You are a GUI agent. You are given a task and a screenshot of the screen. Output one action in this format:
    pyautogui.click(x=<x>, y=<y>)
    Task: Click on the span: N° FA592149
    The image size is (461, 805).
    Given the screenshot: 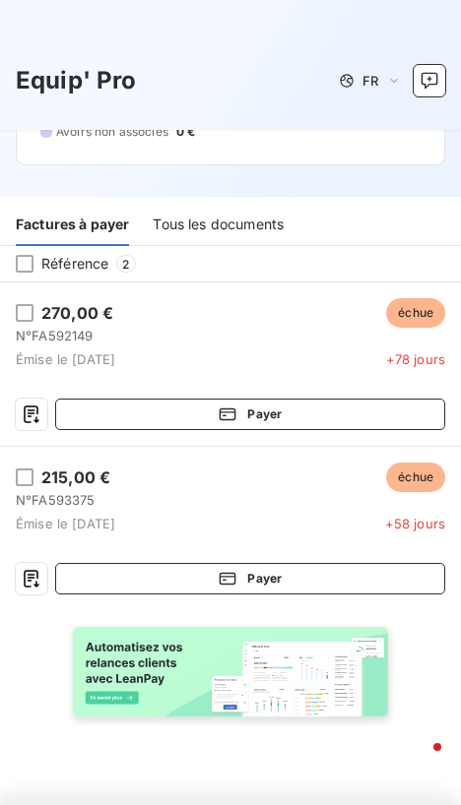 What is the action you would take?
    pyautogui.click(x=54, y=336)
    